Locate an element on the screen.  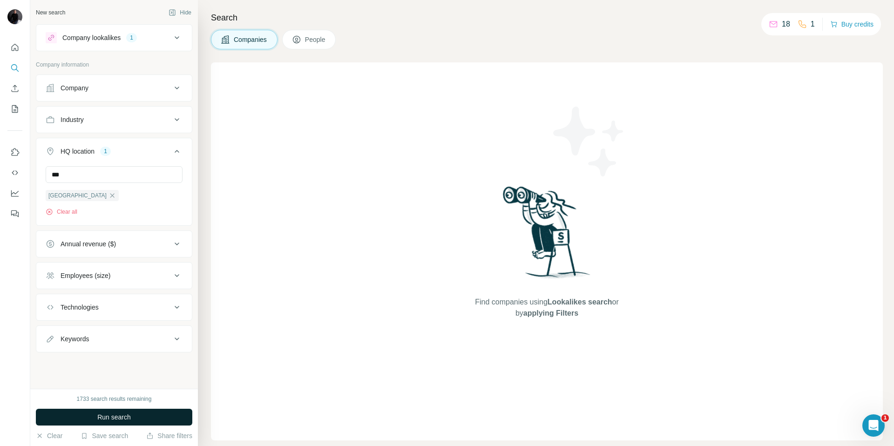
span: People is located at coordinates (316, 40).